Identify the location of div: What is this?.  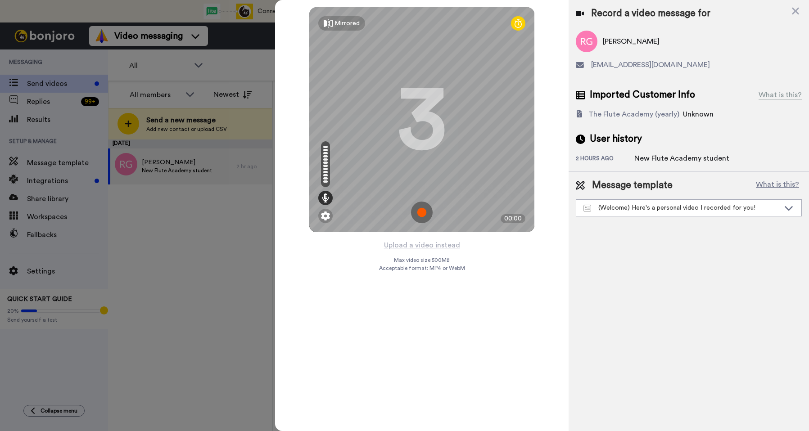
(780, 95).